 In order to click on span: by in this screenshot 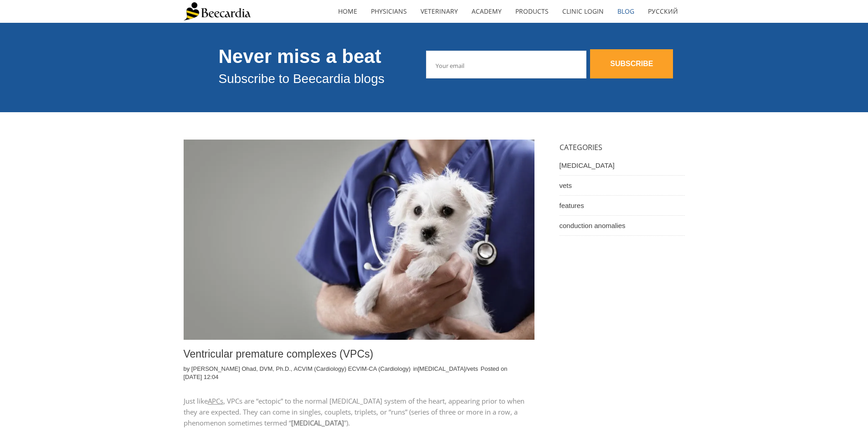, I will do `click(298, 369)`.